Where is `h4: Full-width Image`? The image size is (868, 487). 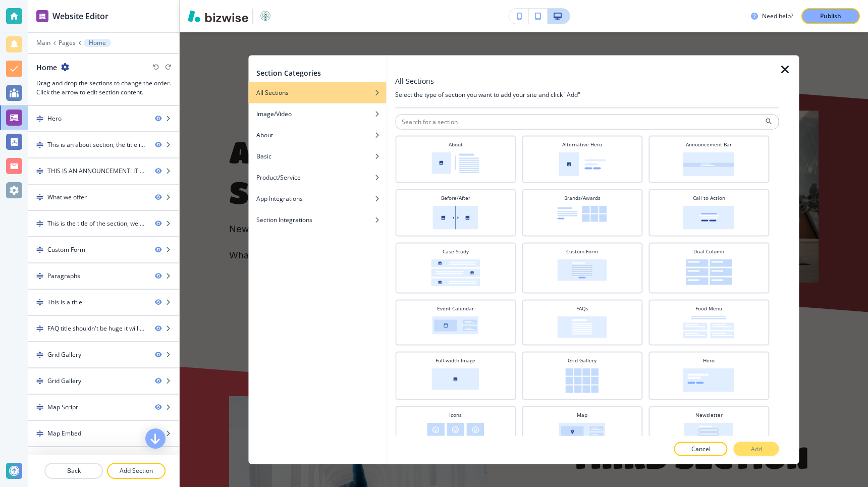 h4: Full-width Image is located at coordinates (455, 360).